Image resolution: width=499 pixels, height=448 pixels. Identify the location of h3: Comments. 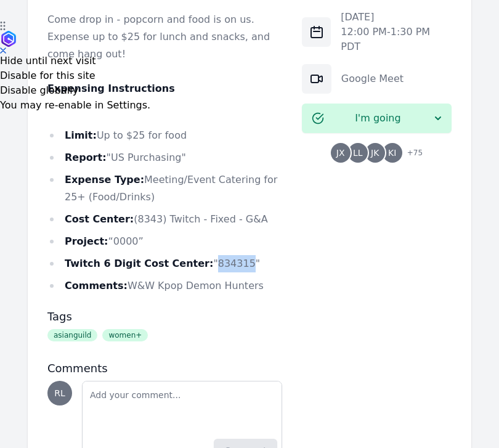
(165, 368).